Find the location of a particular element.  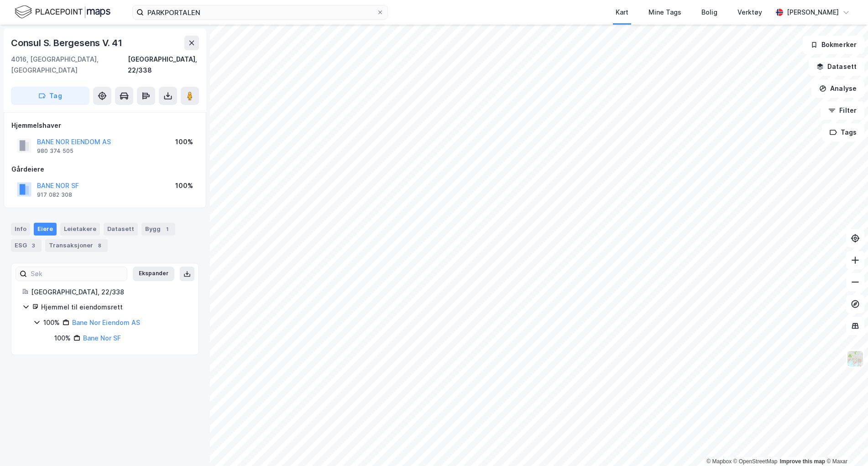

button: Analyse is located at coordinates (838, 89).